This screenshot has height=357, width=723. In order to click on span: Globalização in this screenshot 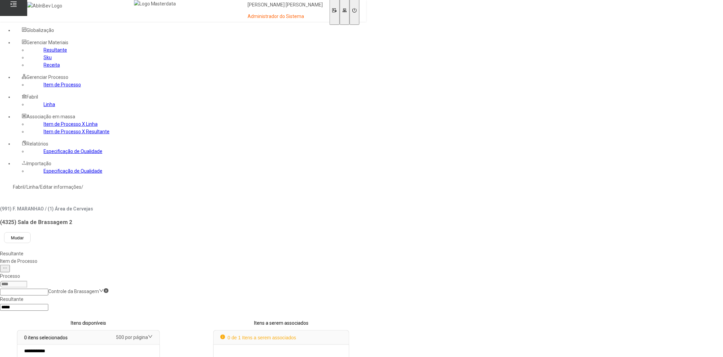, I will do `click(40, 30)`.